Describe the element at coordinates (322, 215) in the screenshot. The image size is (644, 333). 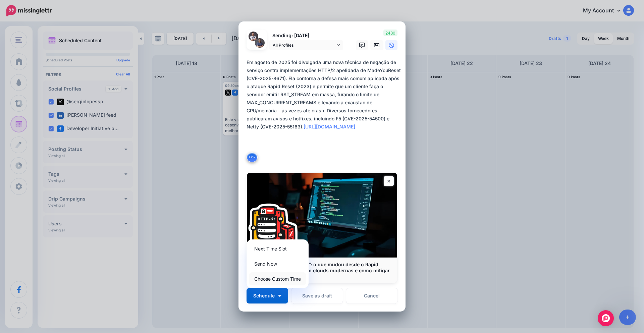
I see `img: HTTP/2 “MadeYouReset”: o que mudou desde o Rapid Reset, impactos reais em clouds modernas e como ...` at that location.